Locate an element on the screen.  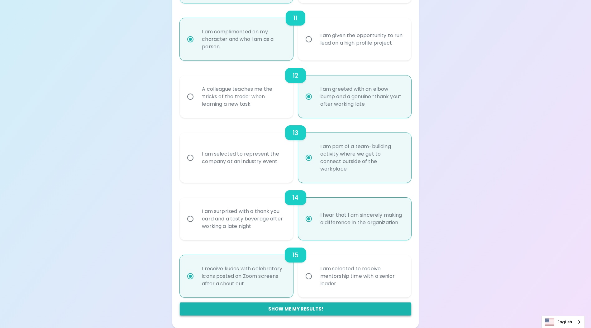
h6: 15 is located at coordinates (295, 255).